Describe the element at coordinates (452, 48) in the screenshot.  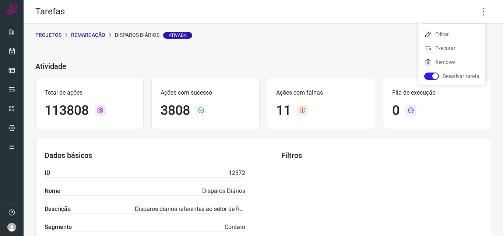
I see `li: Executar` at that location.